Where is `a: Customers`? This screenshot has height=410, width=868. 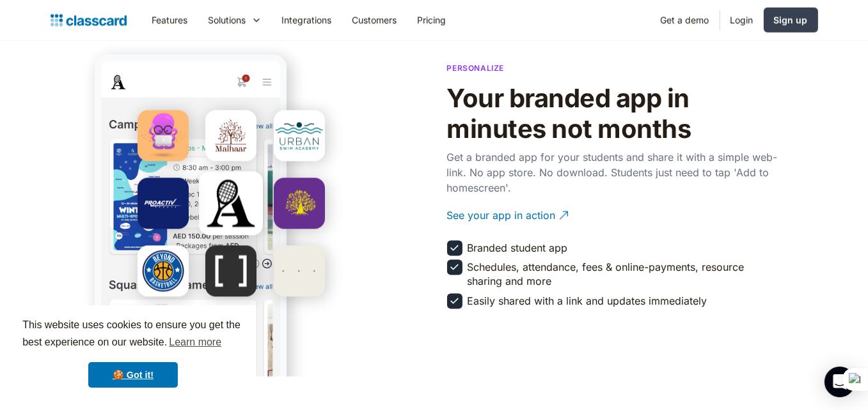 a: Customers is located at coordinates (375, 20).